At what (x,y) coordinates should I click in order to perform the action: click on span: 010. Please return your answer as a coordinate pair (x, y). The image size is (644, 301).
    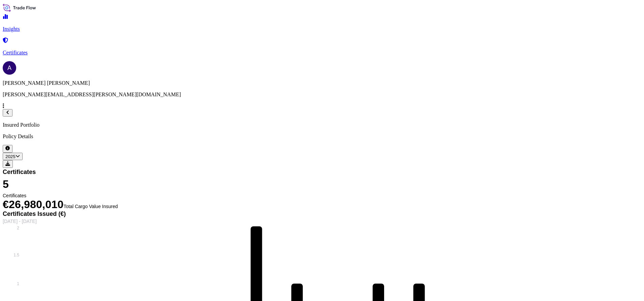
    Looking at the image, I should click on (54, 204).